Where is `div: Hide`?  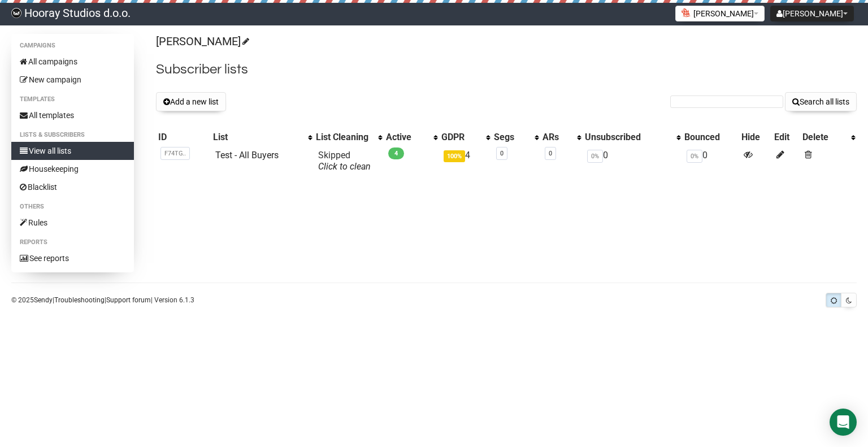 div: Hide is located at coordinates (756, 137).